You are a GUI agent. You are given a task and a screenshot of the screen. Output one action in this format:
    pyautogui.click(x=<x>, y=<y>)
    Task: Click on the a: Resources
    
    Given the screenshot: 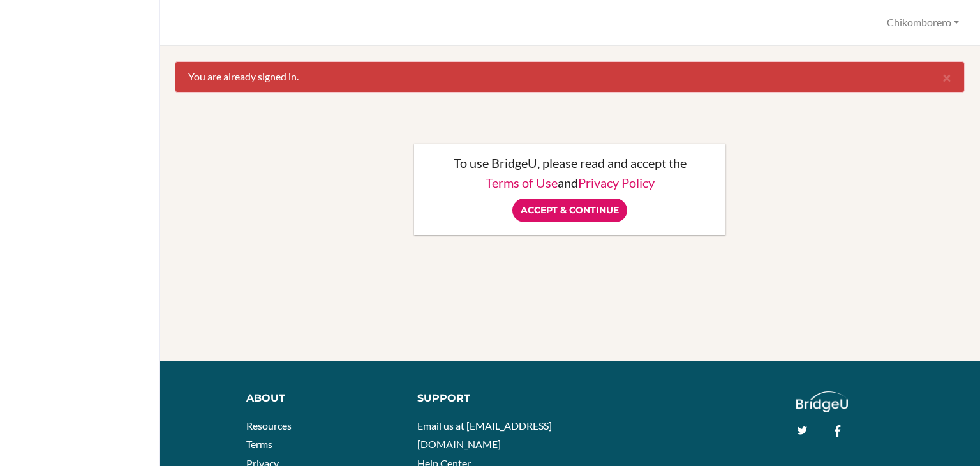 What is the action you would take?
    pyautogui.click(x=269, y=425)
    